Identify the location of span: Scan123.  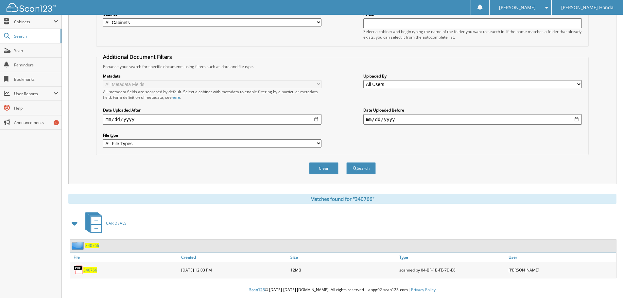
(257, 290).